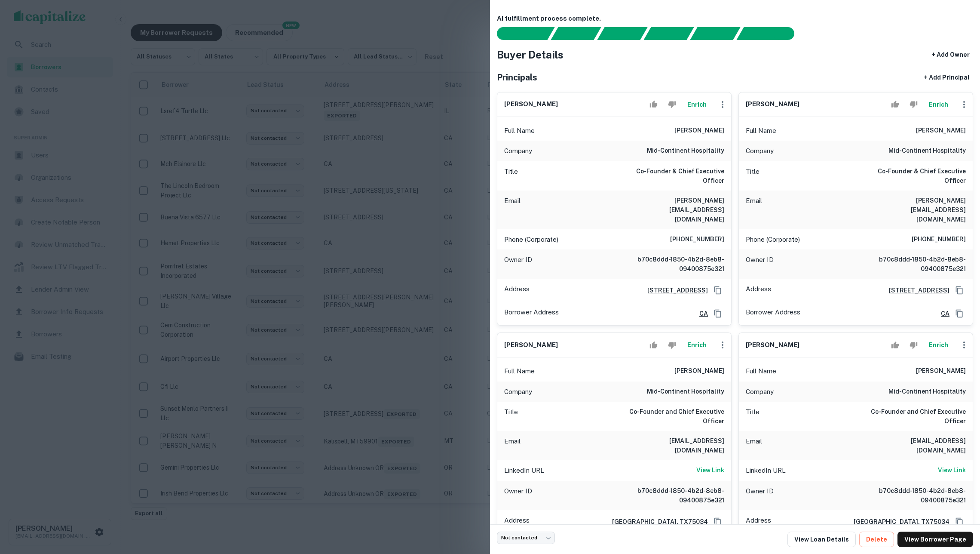 Image resolution: width=980 pixels, height=554 pixels. What do you see at coordinates (947, 77) in the screenshot?
I see `button: + Add Principal` at bounding box center [947, 77].